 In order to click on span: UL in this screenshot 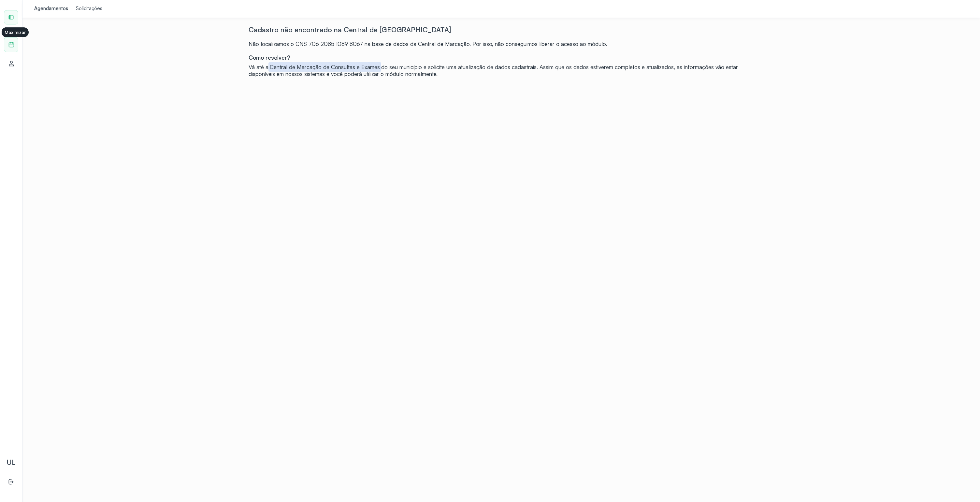, I will do `click(11, 463)`.